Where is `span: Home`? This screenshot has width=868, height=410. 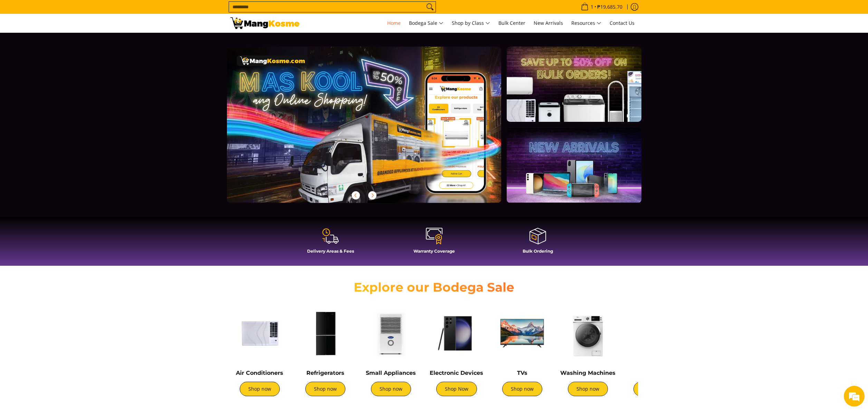 span: Home is located at coordinates (394, 23).